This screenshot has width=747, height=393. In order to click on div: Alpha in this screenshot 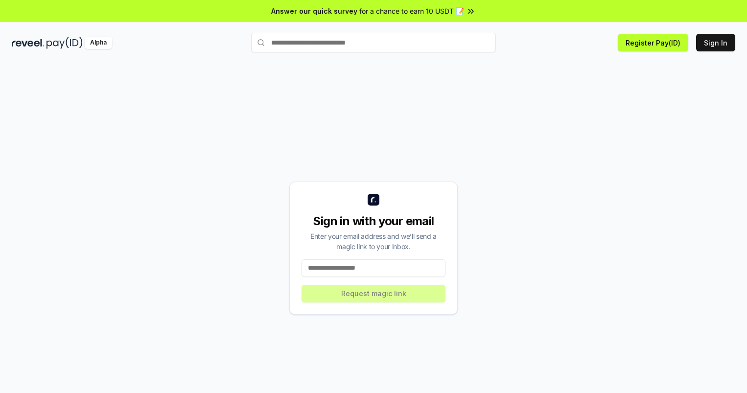, I will do `click(98, 43)`.